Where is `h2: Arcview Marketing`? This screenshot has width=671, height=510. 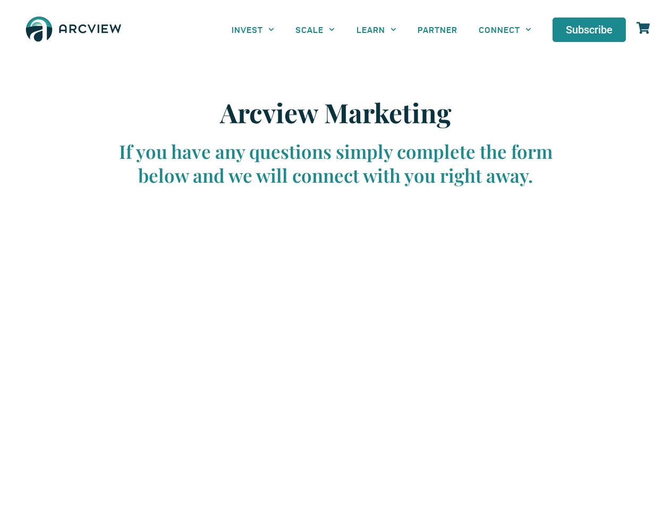
h2: Arcview Marketing is located at coordinates (336, 113).